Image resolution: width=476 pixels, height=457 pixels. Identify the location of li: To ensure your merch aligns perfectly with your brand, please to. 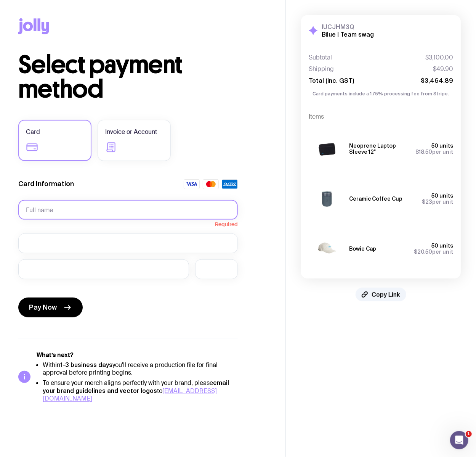
(141, 391).